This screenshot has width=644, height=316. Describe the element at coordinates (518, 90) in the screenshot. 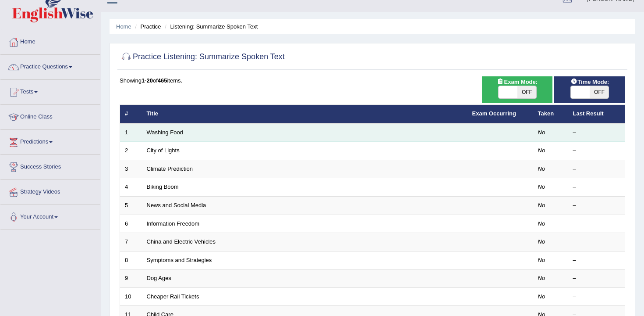

I see `div: Show exams occurring in exams` at that location.